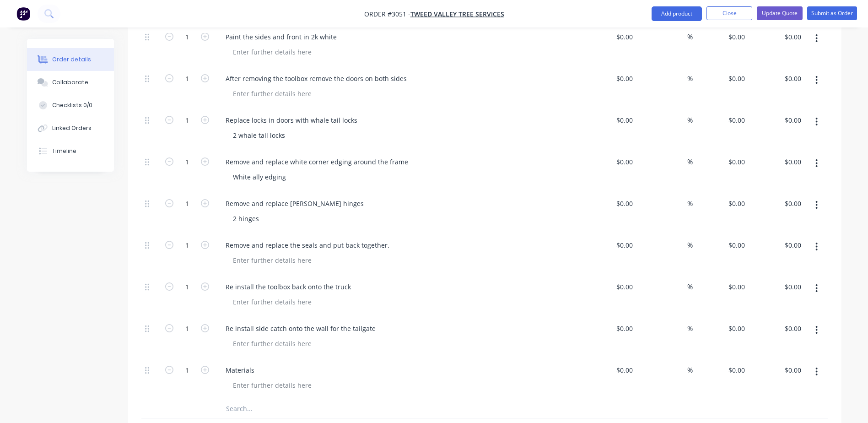  I want to click on div: After removing the toolbox remove the doors on both sides, so click(316, 78).